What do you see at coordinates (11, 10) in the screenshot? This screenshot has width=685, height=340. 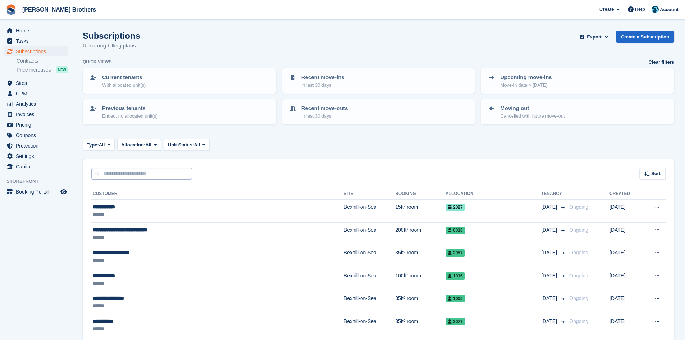 I see `img: stora-icon-8386f47178a22dfd0bd8f6a31ec36ba5ce8667c1dd55bd0f319d3a0aa187defe.svg` at bounding box center [11, 10].